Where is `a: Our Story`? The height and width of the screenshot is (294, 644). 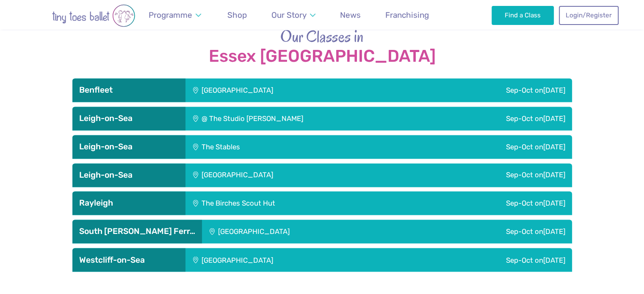 a: Our Story is located at coordinates (293, 15).